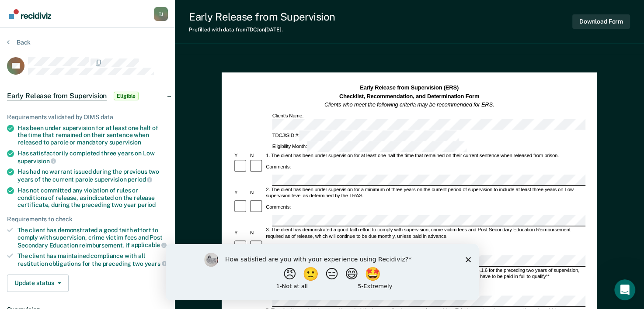 This screenshot has height=309, width=644. Describe the element at coordinates (30, 14) in the screenshot. I see `img: Recidiviz` at that location.